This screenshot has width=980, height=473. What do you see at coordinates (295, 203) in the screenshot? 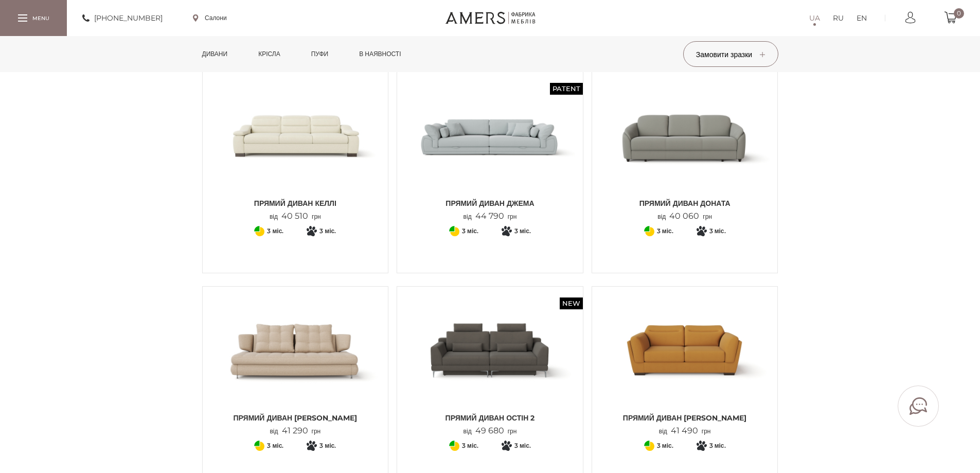
I see `span: Прямий диван КЕЛЛІ` at bounding box center [295, 203].